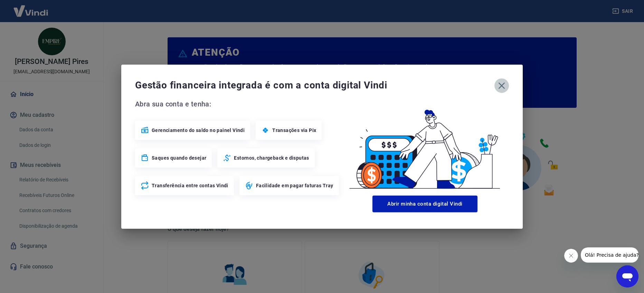 This screenshot has height=293, width=644. Describe the element at coordinates (315, 85) in the screenshot. I see `span: Gestão financeira integrada é com a conta digital Vindi` at that location.